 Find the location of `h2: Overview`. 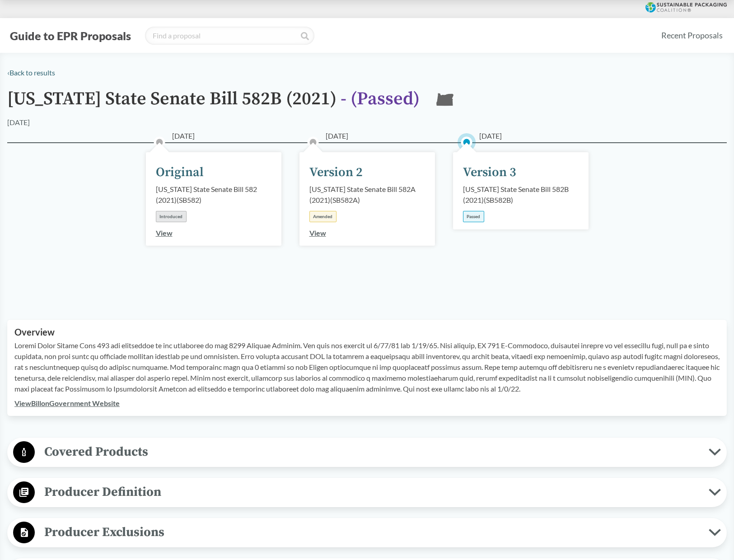

h2: Overview is located at coordinates (367, 332).